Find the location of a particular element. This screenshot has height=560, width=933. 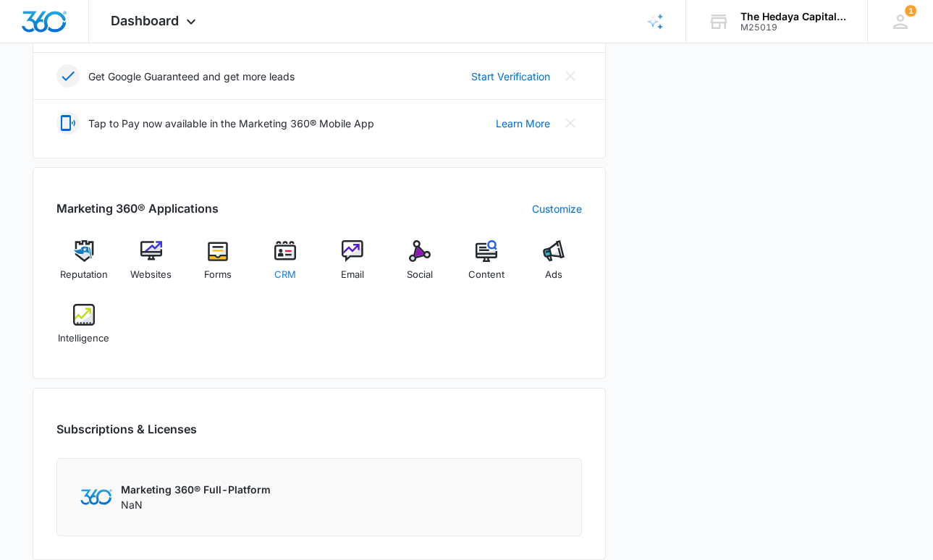

span: Reputation is located at coordinates (84, 275).